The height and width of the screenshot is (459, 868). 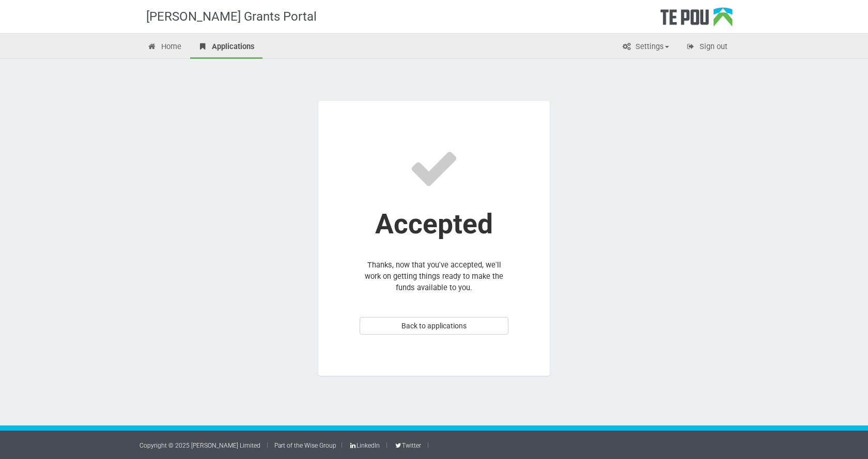 I want to click on a: Twitter, so click(x=407, y=446).